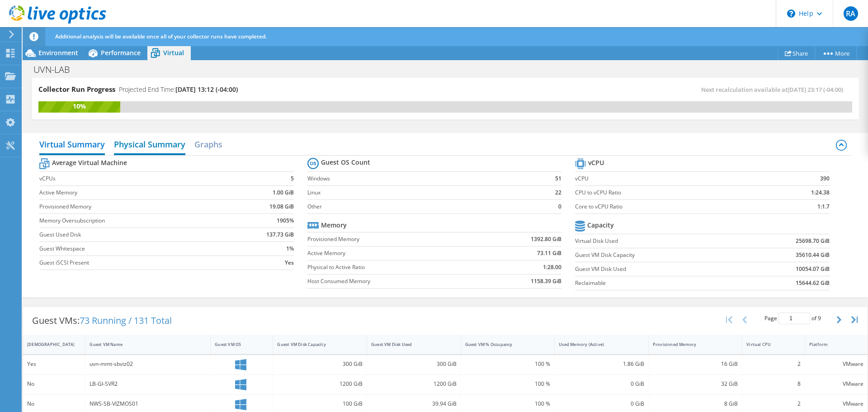 Image resolution: width=868 pixels, height=412 pixels. Describe the element at coordinates (502, 344) in the screenshot. I see `div: Guest VM % Occupancy` at that location.